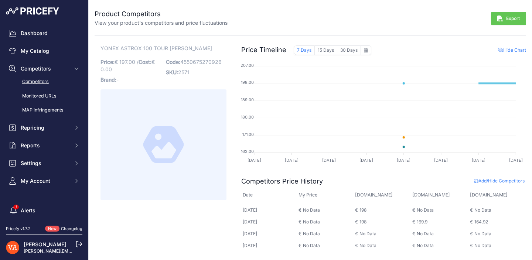  What do you see at coordinates (248, 134) in the screenshot?
I see `tspan: 171.00` at bounding box center [248, 134].